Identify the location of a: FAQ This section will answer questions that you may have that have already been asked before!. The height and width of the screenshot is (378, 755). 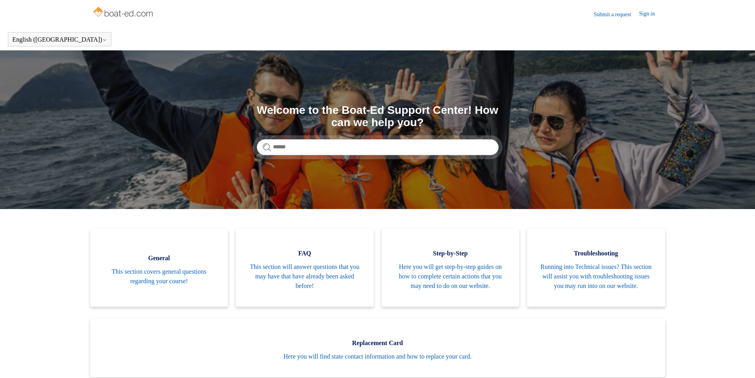
(305, 267).